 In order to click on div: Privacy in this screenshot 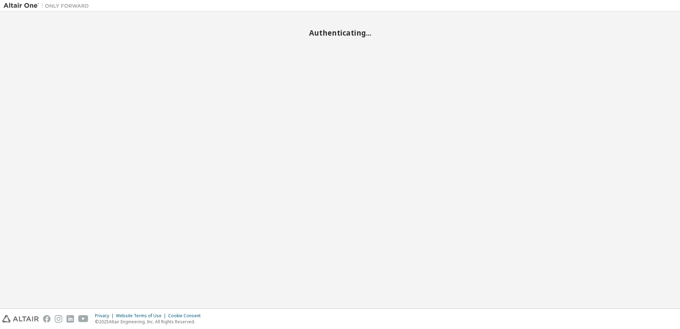, I will do `click(105, 315)`.